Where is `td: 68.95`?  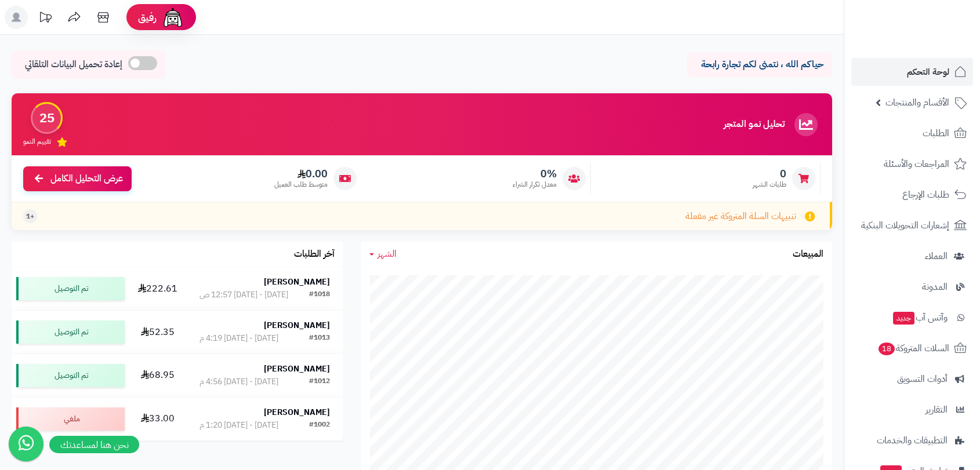
td: 68.95 is located at coordinates (157, 376).